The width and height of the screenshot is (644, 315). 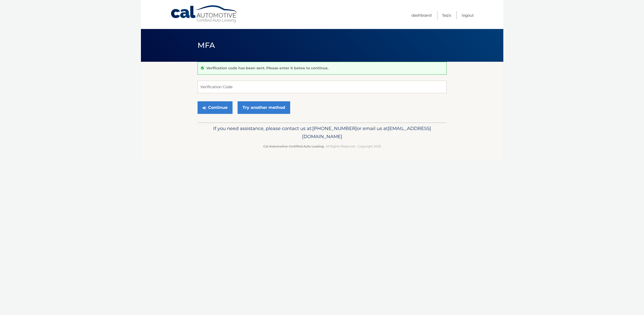 I want to click on a: Logout, so click(x=468, y=15).